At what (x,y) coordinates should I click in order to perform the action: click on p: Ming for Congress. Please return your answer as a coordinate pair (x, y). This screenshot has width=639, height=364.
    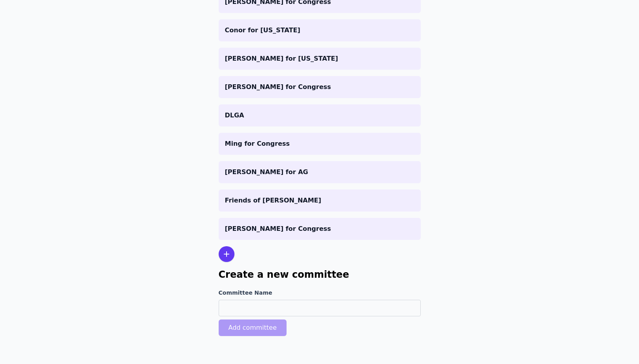
    Looking at the image, I should click on (320, 144).